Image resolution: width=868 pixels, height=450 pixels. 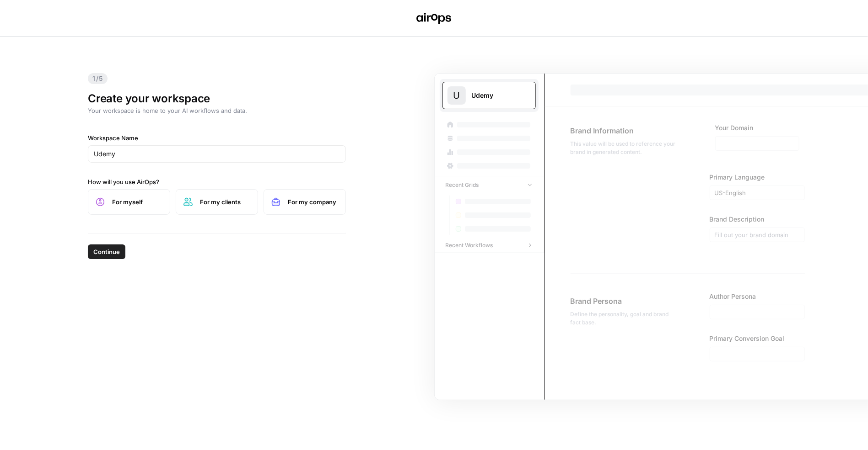 I want to click on input: SpaceOps, so click(x=217, y=154).